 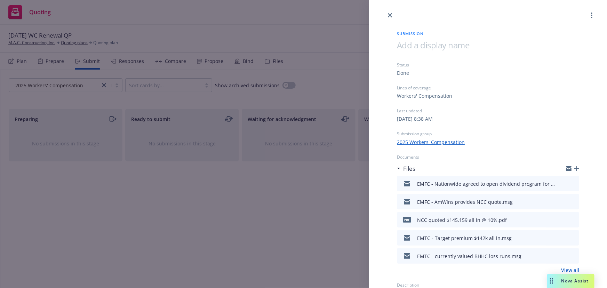 What do you see at coordinates (390, 15) in the screenshot?
I see `a: close` at bounding box center [390, 15].